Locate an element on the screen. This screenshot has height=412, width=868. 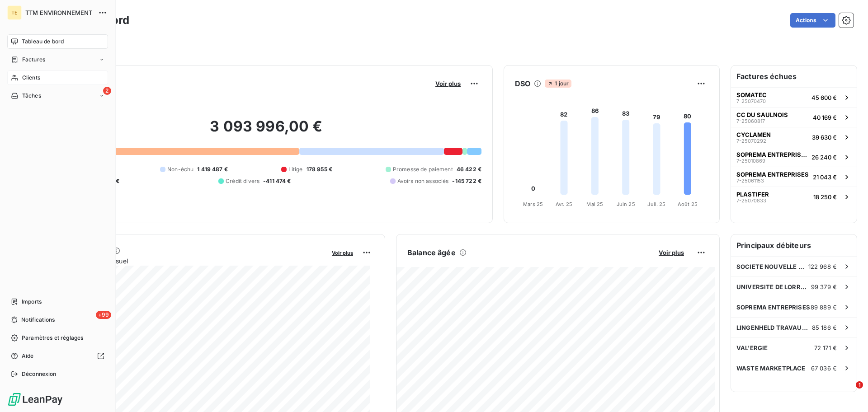
span: -145 722 € is located at coordinates (467, 181).